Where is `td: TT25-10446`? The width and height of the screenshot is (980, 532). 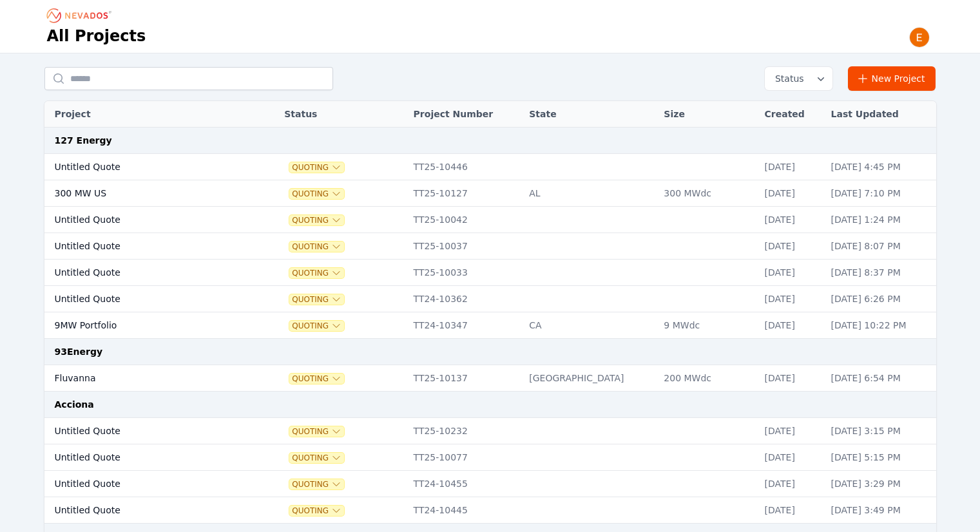 td: TT25-10446 is located at coordinates (465, 167).